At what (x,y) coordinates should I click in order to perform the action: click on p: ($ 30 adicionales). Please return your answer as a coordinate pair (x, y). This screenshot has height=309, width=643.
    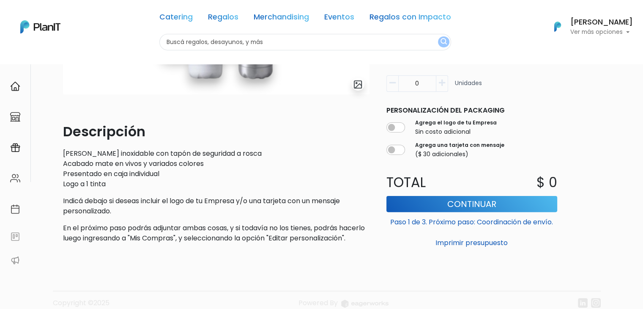
    Looking at the image, I should click on (460, 154).